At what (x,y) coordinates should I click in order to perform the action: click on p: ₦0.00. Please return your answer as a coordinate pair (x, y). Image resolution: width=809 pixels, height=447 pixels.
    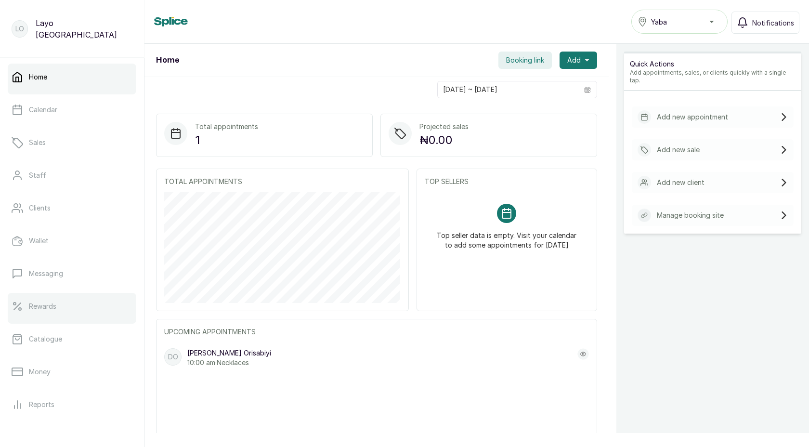
    Looking at the image, I should click on (444, 140).